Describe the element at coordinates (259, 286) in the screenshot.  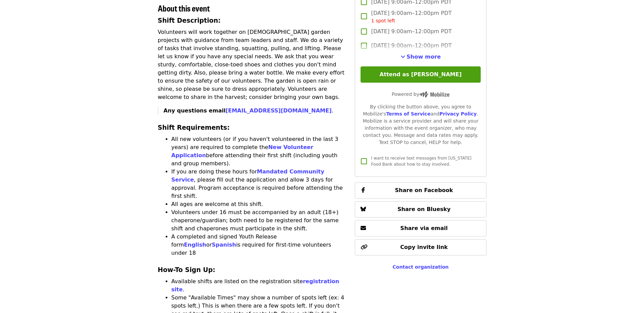
I see `li: Available shifts are listed on the registration site .` at that location.